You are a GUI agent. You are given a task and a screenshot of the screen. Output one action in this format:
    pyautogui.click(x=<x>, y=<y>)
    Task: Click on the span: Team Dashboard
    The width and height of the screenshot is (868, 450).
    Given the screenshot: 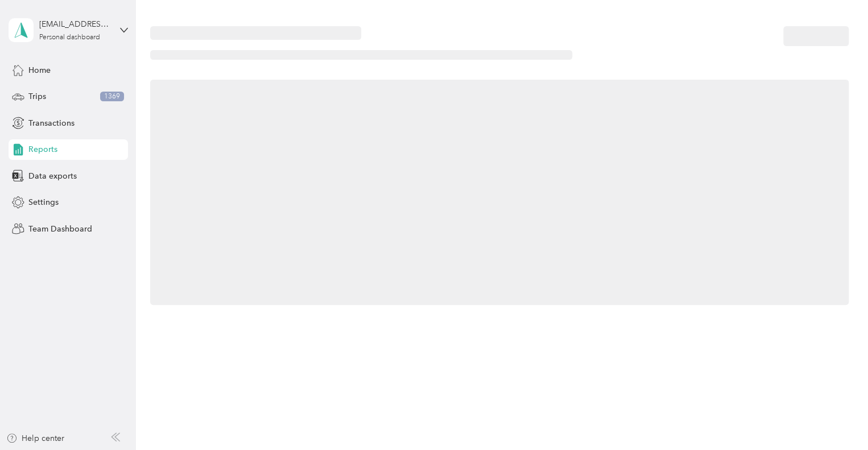 What is the action you would take?
    pyautogui.click(x=60, y=228)
    